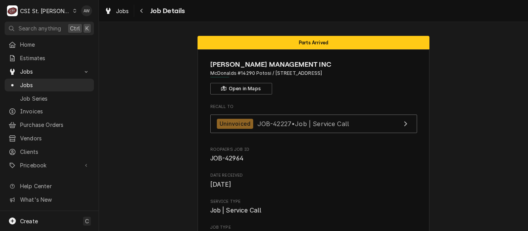  I want to click on div: Date Received, so click(313, 181).